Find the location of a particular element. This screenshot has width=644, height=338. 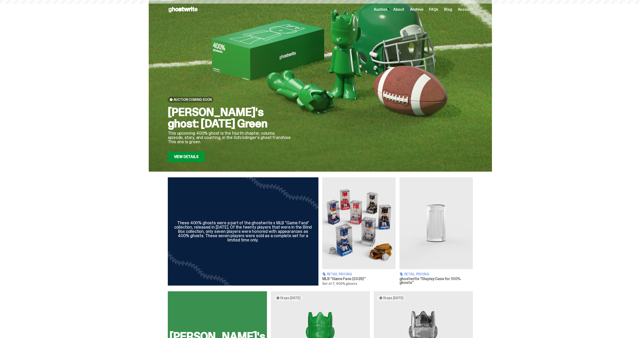

span: Auction is located at coordinates (381, 9).